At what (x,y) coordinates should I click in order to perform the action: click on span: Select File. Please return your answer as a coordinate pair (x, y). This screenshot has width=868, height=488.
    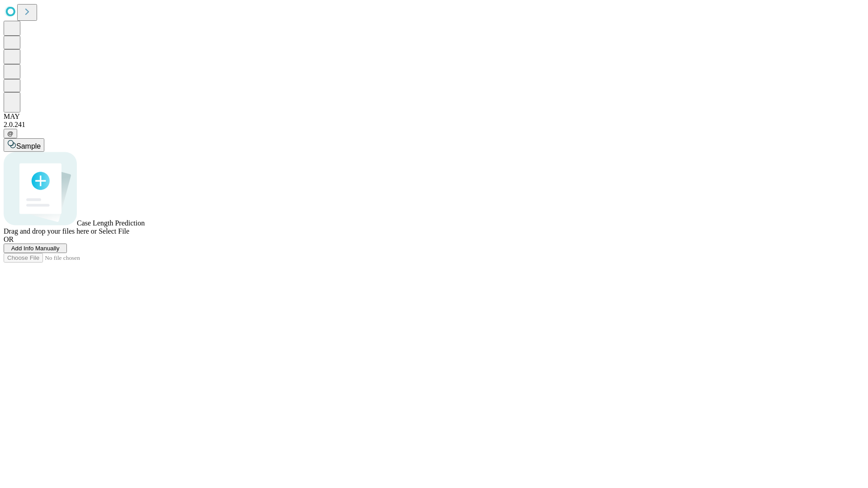
    Looking at the image, I should click on (114, 231).